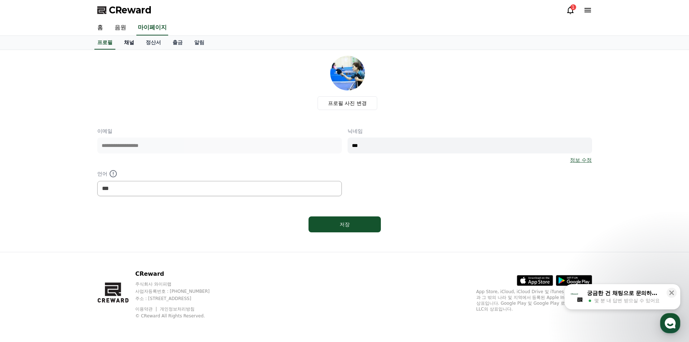 This screenshot has width=689, height=342. Describe the element at coordinates (152, 28) in the screenshot. I see `a: 마이페이지` at that location.